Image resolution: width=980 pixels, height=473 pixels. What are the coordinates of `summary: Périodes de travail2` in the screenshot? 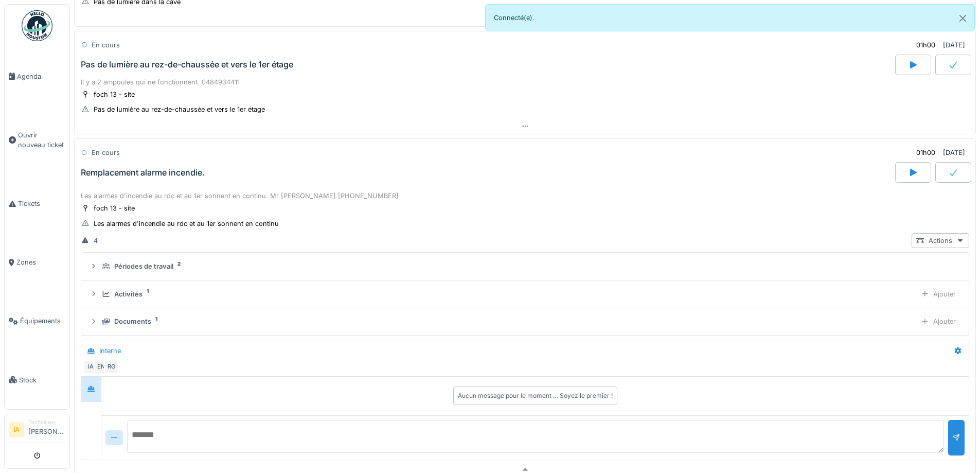 It's located at (524, 266).